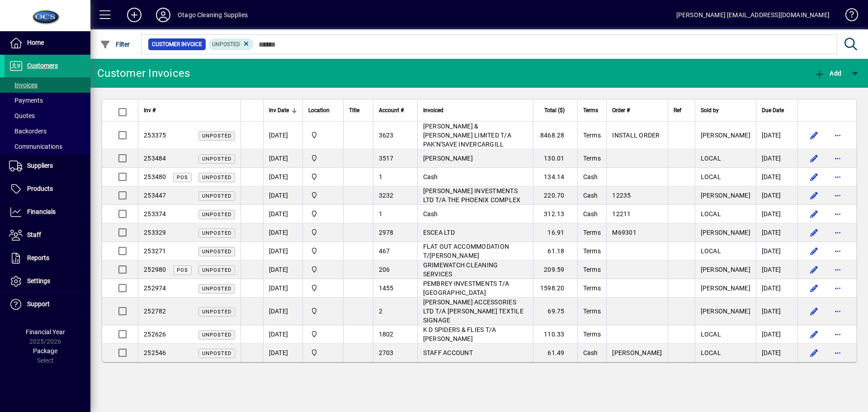 The height and width of the screenshot is (412, 868). What do you see at coordinates (48, 212) in the screenshot?
I see `a: Financials` at bounding box center [48, 212].